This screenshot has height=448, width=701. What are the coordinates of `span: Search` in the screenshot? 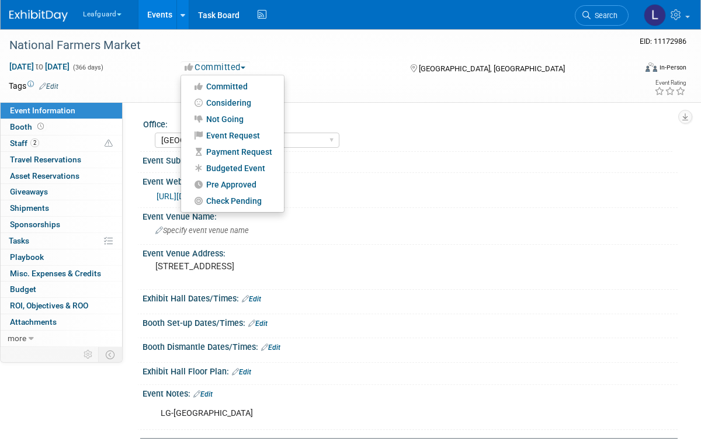 It's located at (604, 15).